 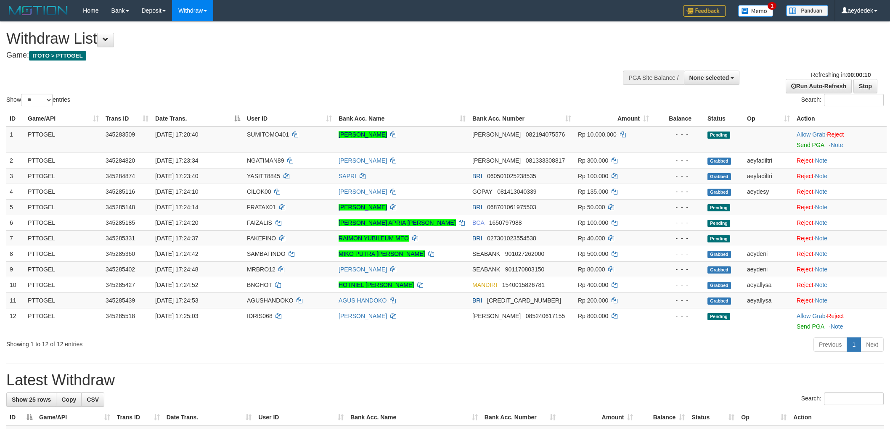 I want to click on a: Run Auto-Refresh, so click(x=818, y=86).